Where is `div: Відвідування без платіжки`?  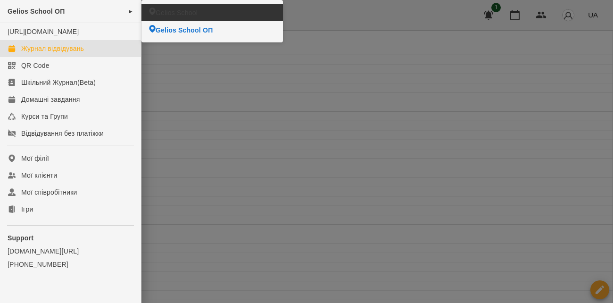
div: Відвідування без платіжки is located at coordinates (62, 133).